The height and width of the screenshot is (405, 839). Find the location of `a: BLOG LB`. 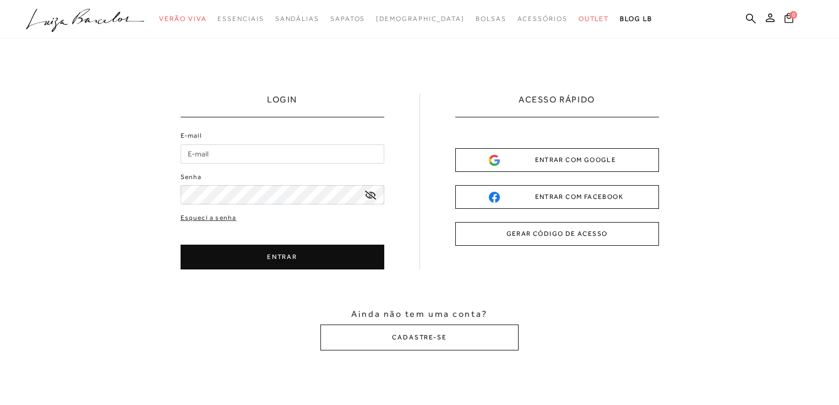

a: BLOG LB is located at coordinates (636, 19).